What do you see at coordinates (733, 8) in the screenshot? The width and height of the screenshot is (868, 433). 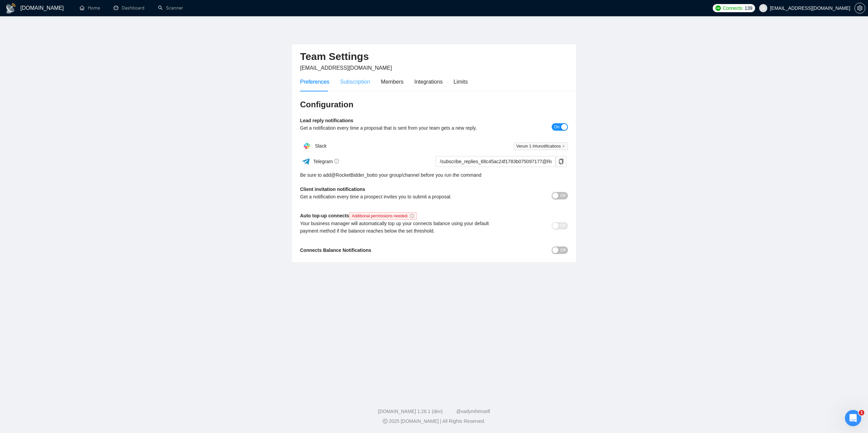 I see `span: Connects:` at bounding box center [733, 8].